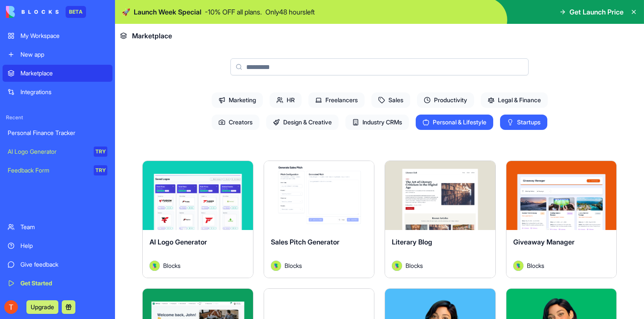 This screenshot has width=644, height=319. What do you see at coordinates (11, 307) in the screenshot?
I see `img: ACg8ocINGAZBA_MGT3nc1ywXSdEzJ3xTIUU1HN6d3f1ItK2QsVl9yw=s96-c` at bounding box center [11, 307].